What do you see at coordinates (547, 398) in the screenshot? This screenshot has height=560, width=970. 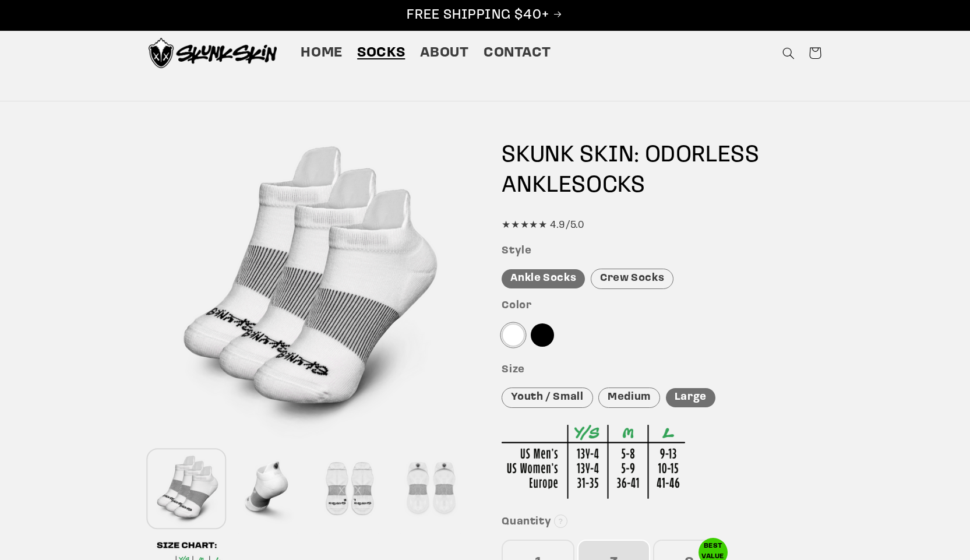 I see `div: Youth / Small` at bounding box center [547, 398].